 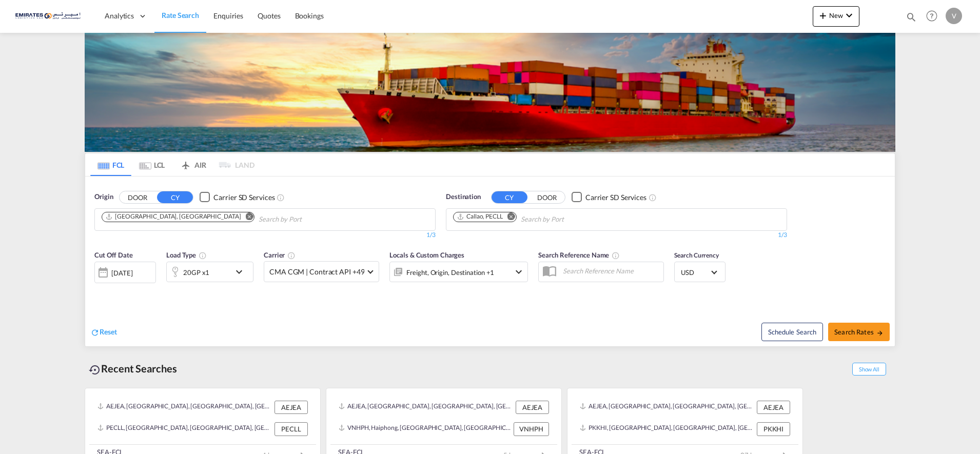 I want to click on span: Rate Search, so click(x=180, y=15).